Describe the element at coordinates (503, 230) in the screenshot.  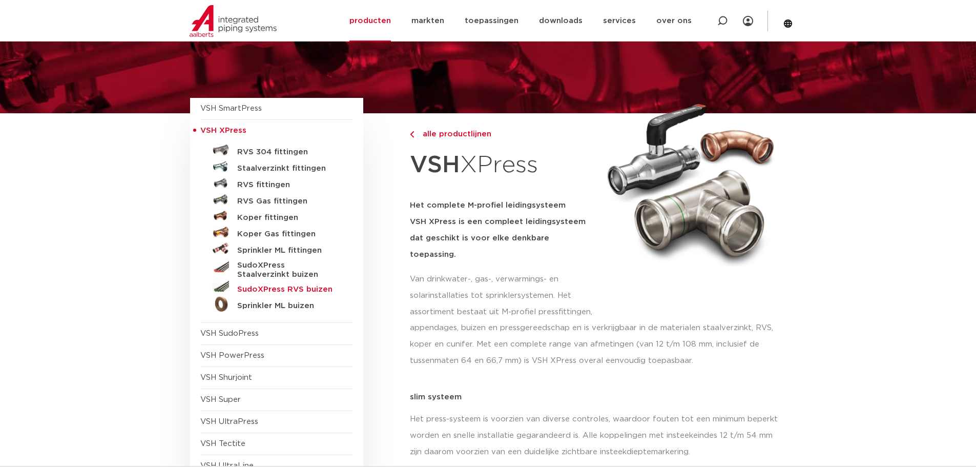
I see `h5: Het complete M-profiel leidingsysteem VSH XPress is een compleet leidingsysteem dat geschikt is v...` at that location.